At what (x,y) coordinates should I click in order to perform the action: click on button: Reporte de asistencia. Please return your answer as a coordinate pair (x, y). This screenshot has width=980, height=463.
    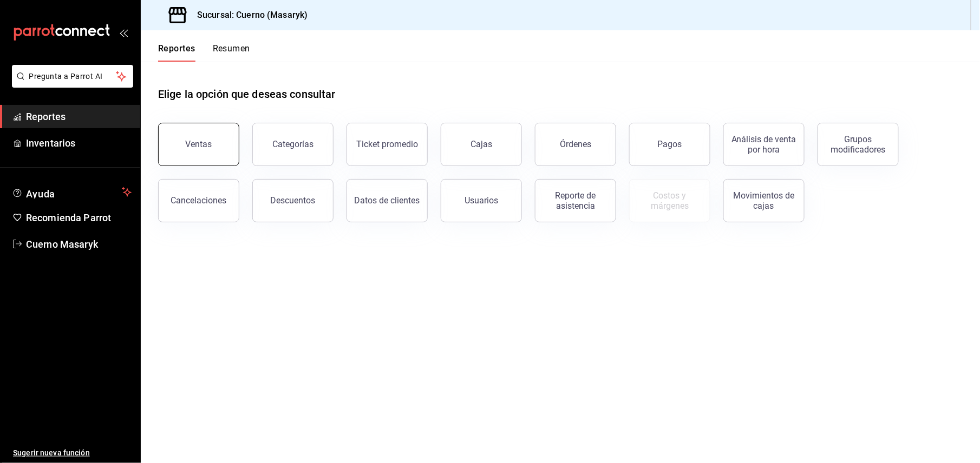
    Looking at the image, I should click on (576, 201).